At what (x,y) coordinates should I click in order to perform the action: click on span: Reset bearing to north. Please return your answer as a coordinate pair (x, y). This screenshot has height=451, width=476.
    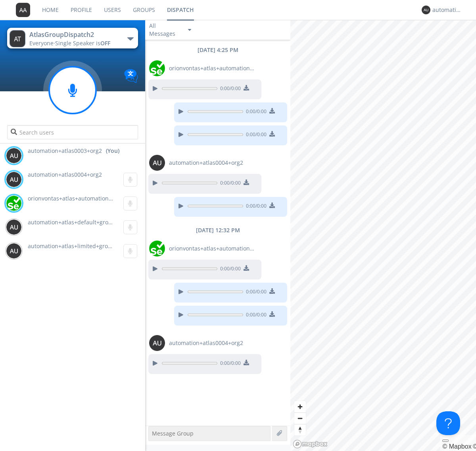
    Looking at the image, I should click on (300, 430).